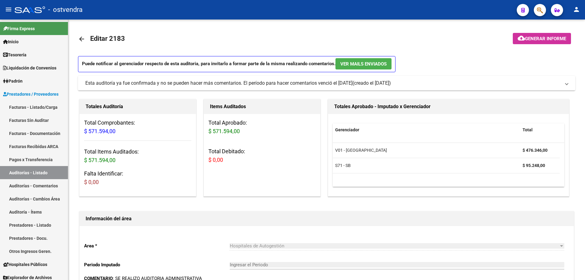 The image size is (585, 280). What do you see at coordinates (545, 39) in the screenshot?
I see `span: Generar informe` at bounding box center [545, 39].